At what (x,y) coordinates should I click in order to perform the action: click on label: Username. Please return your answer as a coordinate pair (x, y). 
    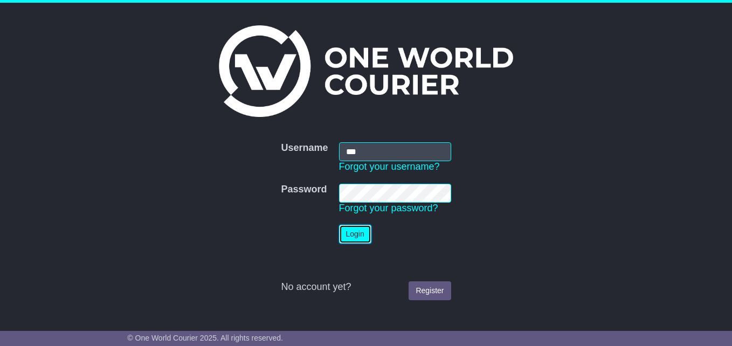
    Looking at the image, I should click on (304, 148).